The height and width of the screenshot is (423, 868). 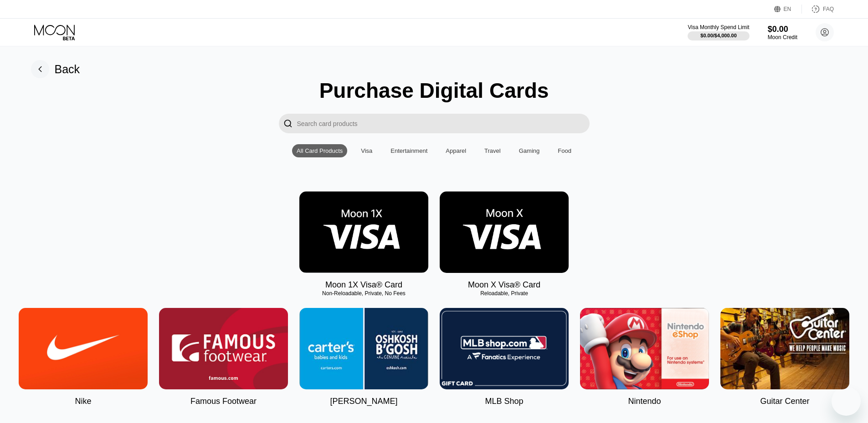 What do you see at coordinates (504, 294) in the screenshot?
I see `div: Reloadable, Private` at bounding box center [504, 294].